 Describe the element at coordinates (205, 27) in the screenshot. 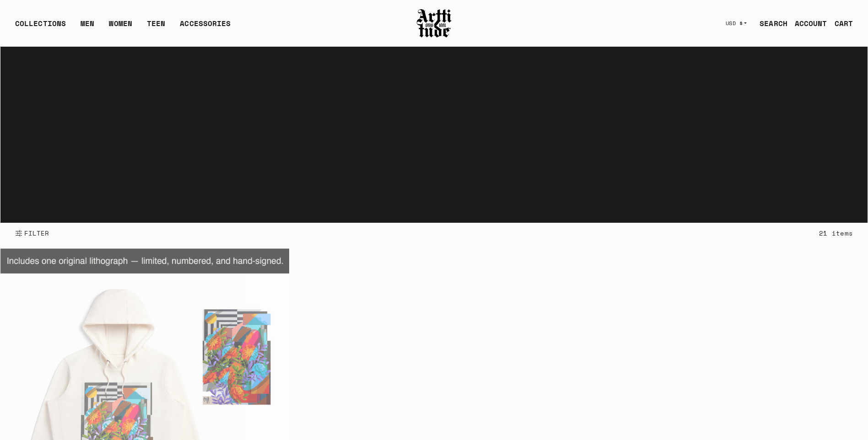

I see `div: ACCESSORIES` at that location.